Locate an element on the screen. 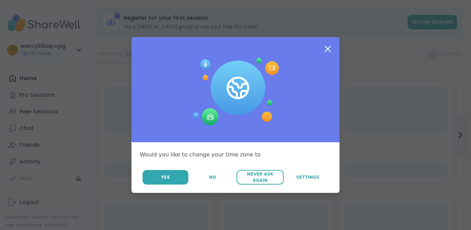 This screenshot has height=230, width=471. button: Yes is located at coordinates (166, 177).